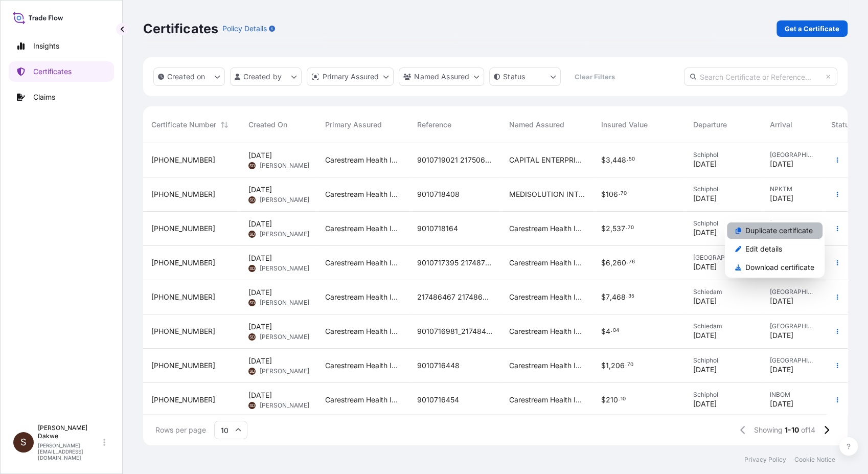 Image resolution: width=868 pixels, height=474 pixels. What do you see at coordinates (779, 231) in the screenshot?
I see `p: Duplicate certificate` at bounding box center [779, 231].